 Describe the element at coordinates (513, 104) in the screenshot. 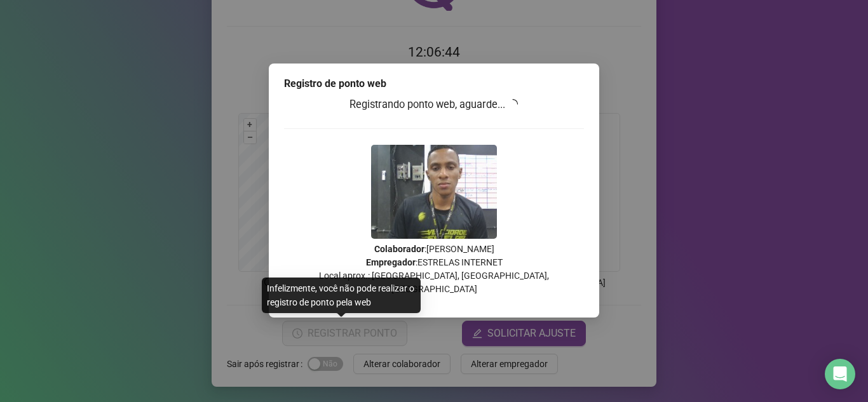

I see `span: loading` at that location.